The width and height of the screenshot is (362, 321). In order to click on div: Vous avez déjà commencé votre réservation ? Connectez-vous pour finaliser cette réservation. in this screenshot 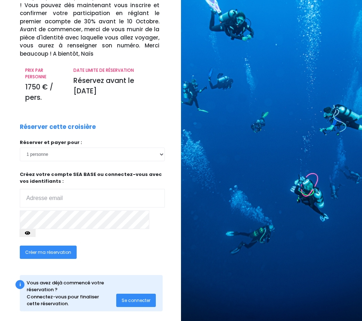, I will do `click(69, 294)`.